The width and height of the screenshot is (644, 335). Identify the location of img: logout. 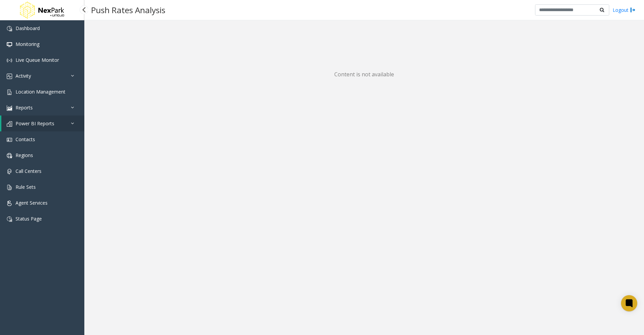
(633, 9).